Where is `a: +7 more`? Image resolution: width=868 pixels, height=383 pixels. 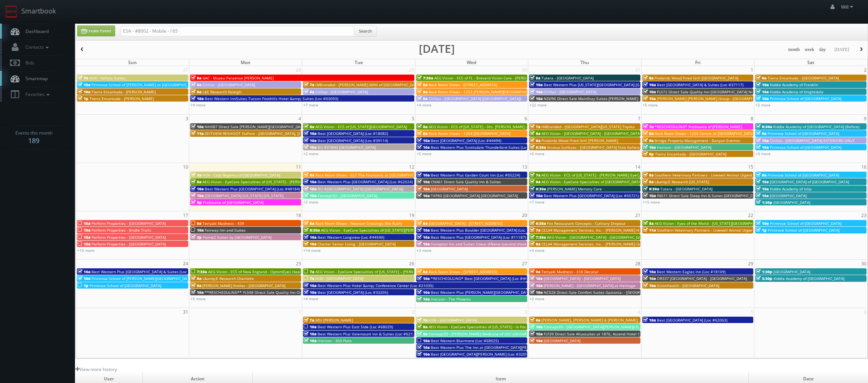 a: +7 more is located at coordinates (311, 105).